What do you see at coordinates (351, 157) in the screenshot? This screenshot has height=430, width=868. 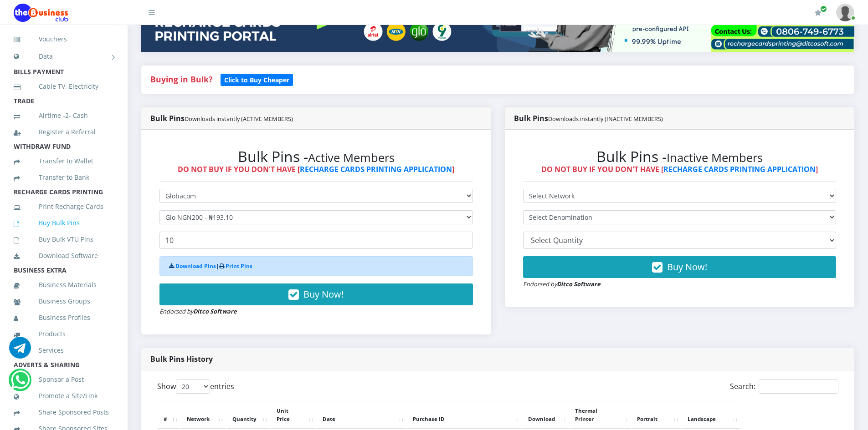 I see `small: Active Members` at bounding box center [351, 157].